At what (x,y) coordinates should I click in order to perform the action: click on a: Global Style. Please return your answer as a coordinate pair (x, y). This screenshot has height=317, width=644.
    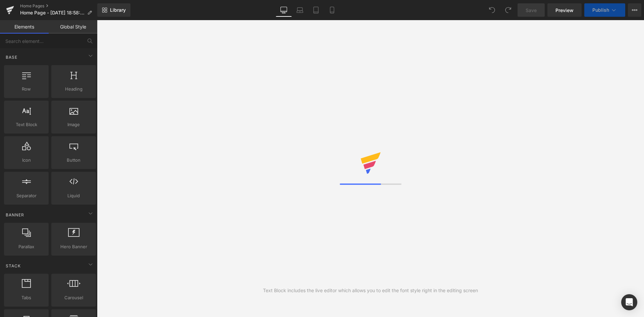
    Looking at the image, I should click on (73, 27).